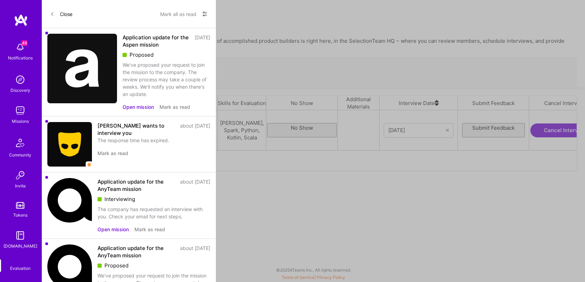 This screenshot has width=585, height=282. Describe the element at coordinates (20, 155) in the screenshot. I see `div: Community` at that location.